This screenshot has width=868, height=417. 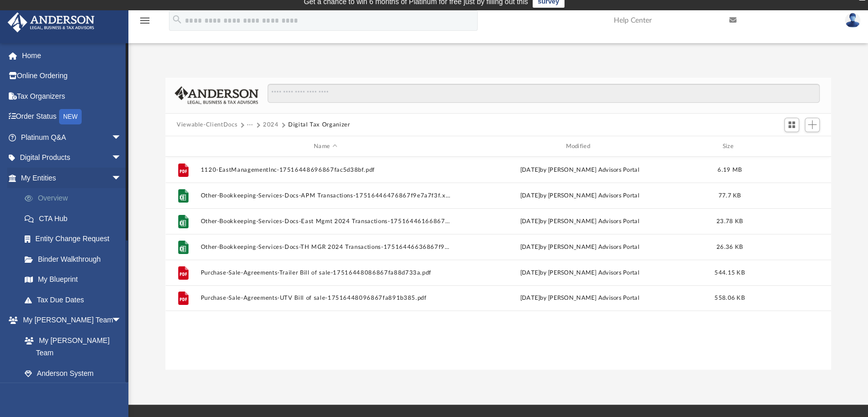 I want to click on a: Anderson System, so click(x=73, y=373).